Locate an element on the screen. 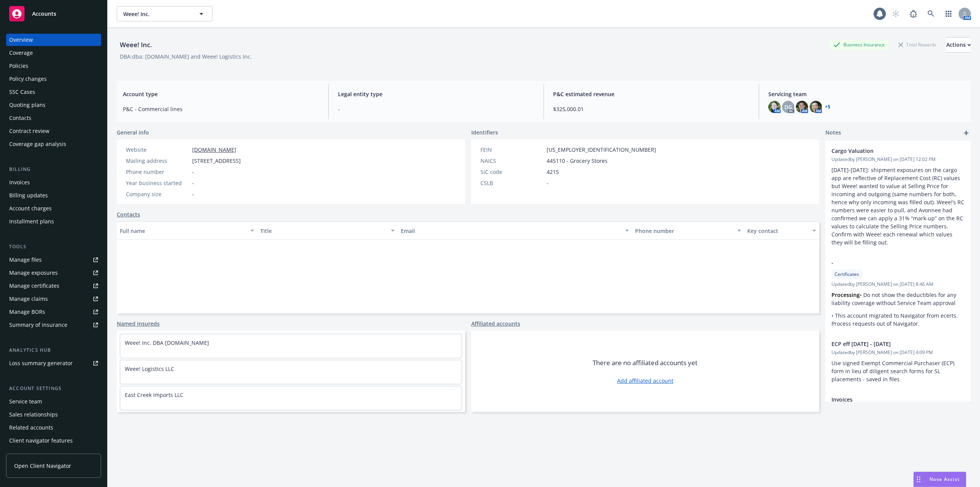 Image resolution: width=980 pixels, height=487 pixels. div: Account settings is located at coordinates (53, 388).